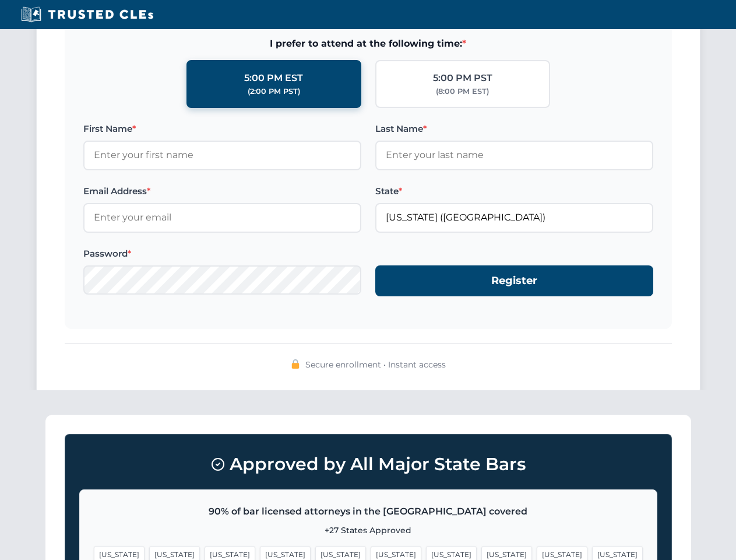 The width and height of the screenshot is (736, 560). I want to click on span: I prefer to attend at the following time:, so click(369, 44).